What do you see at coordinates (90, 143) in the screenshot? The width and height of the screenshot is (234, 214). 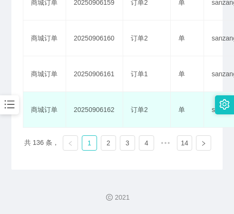 I see `a: 1` at bounding box center [90, 143].